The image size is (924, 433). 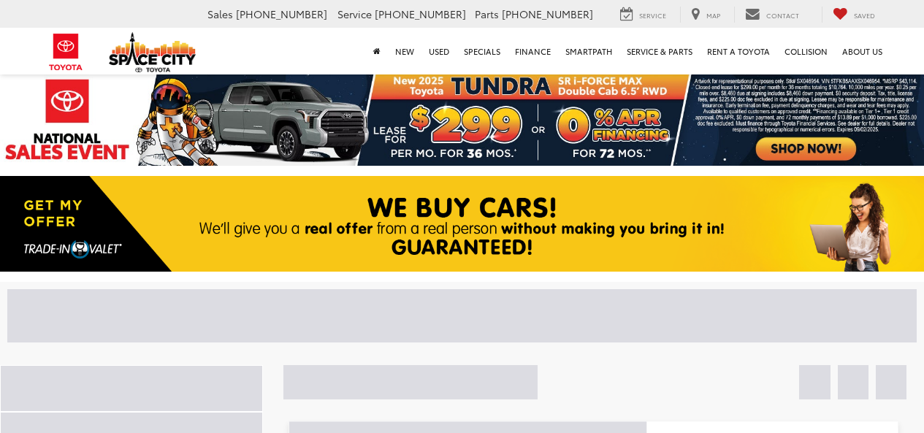 What do you see at coordinates (66, 52) in the screenshot?
I see `img: Toyota` at bounding box center [66, 52].